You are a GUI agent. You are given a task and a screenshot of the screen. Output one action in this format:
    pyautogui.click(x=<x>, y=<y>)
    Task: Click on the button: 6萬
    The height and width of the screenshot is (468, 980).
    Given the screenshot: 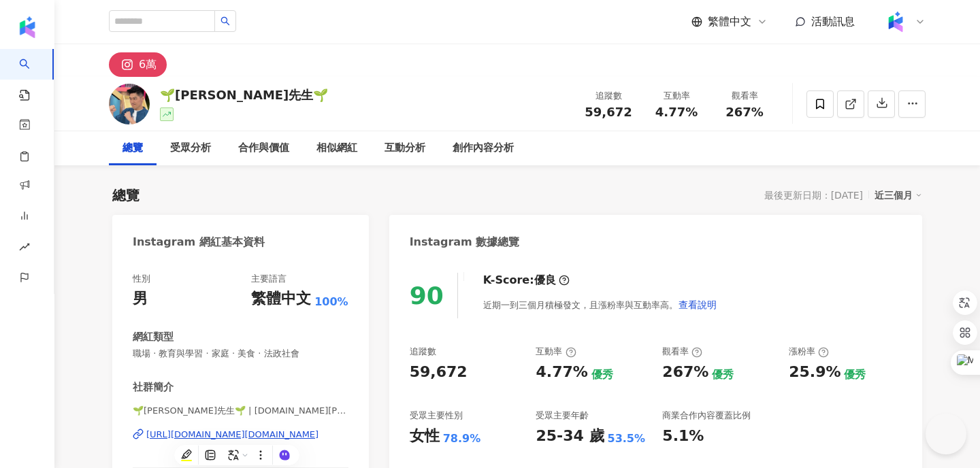 What is the action you would take?
    pyautogui.click(x=137, y=64)
    